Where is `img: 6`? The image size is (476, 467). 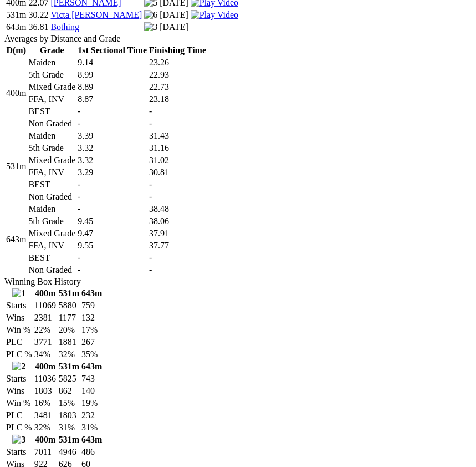
img: 6 is located at coordinates (151, 15).